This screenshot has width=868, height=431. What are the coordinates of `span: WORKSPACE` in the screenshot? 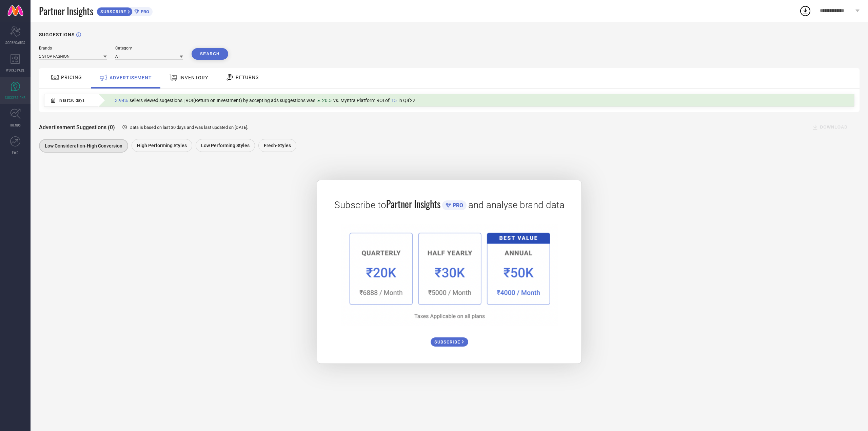 It's located at (16, 70).